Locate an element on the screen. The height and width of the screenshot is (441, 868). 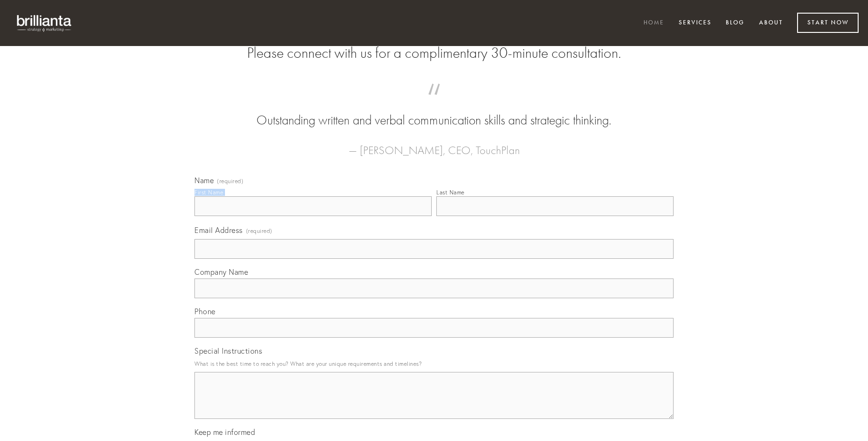
a: About is located at coordinates (770, 23).